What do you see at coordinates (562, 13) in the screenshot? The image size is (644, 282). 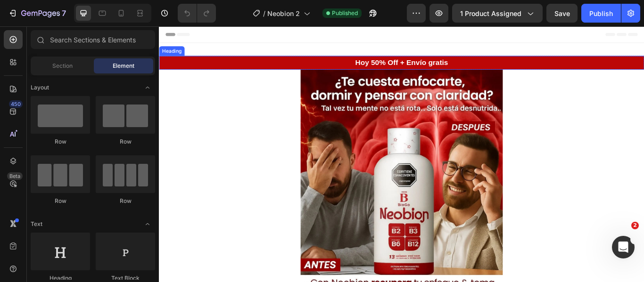 I see `button: Save` at bounding box center [562, 13].